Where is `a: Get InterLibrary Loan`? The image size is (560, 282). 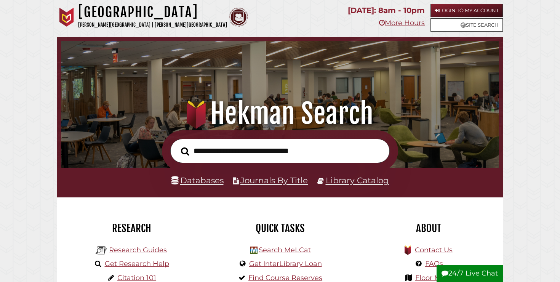
a: Get InterLibrary Loan is located at coordinates (285, 264).